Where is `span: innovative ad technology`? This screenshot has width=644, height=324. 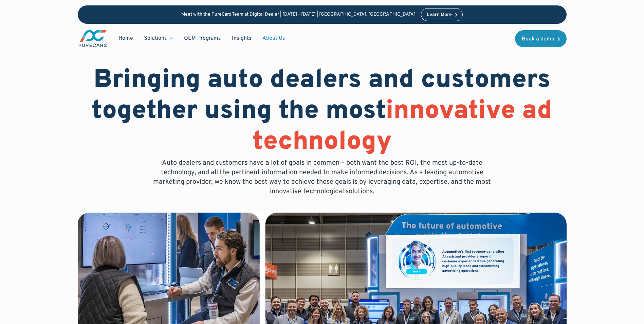
span: innovative ad technology is located at coordinates (403, 126).